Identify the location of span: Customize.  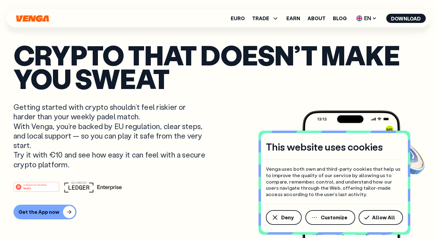
(334, 218).